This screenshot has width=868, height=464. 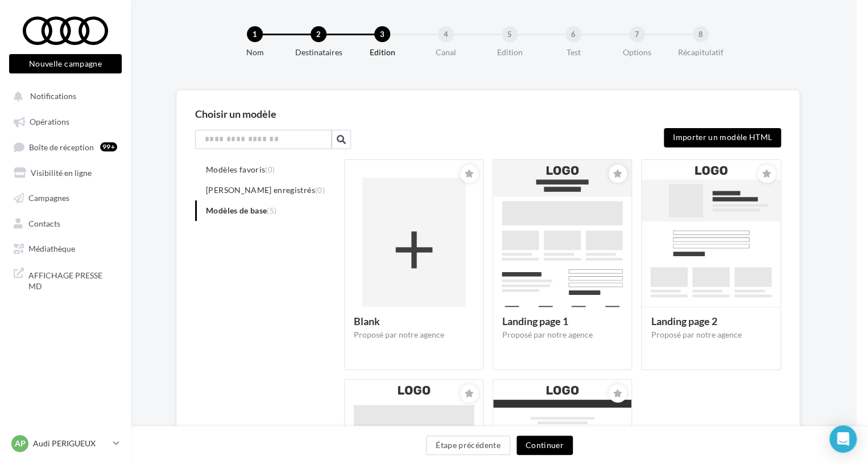 I want to click on a: Boîte de réception99+, so click(x=66, y=146).